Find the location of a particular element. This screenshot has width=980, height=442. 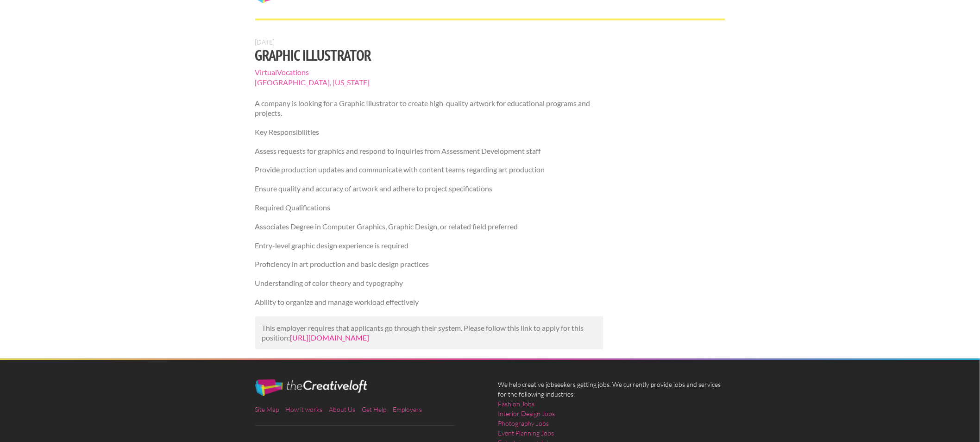

a: Photography Jobs is located at coordinates (524, 423).